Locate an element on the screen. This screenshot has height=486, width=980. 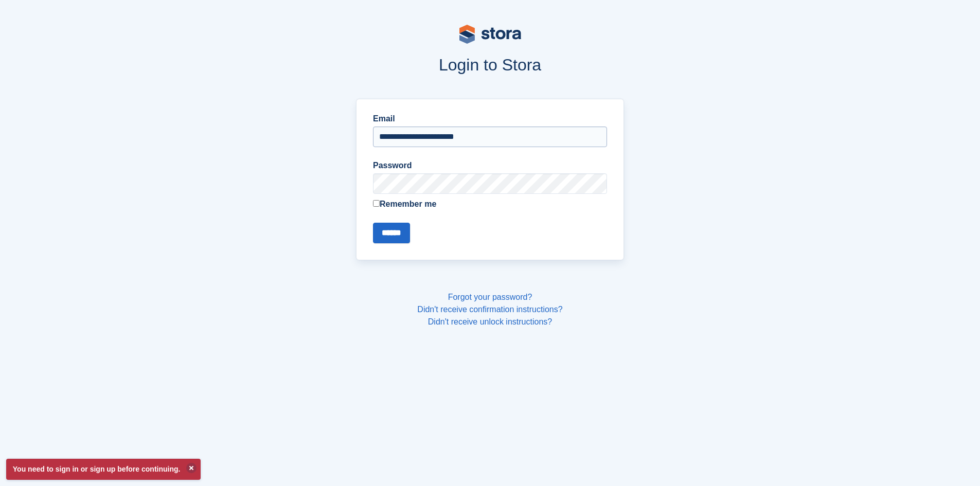
p: You need to sign in or sign up before continuing. is located at coordinates (103, 470).